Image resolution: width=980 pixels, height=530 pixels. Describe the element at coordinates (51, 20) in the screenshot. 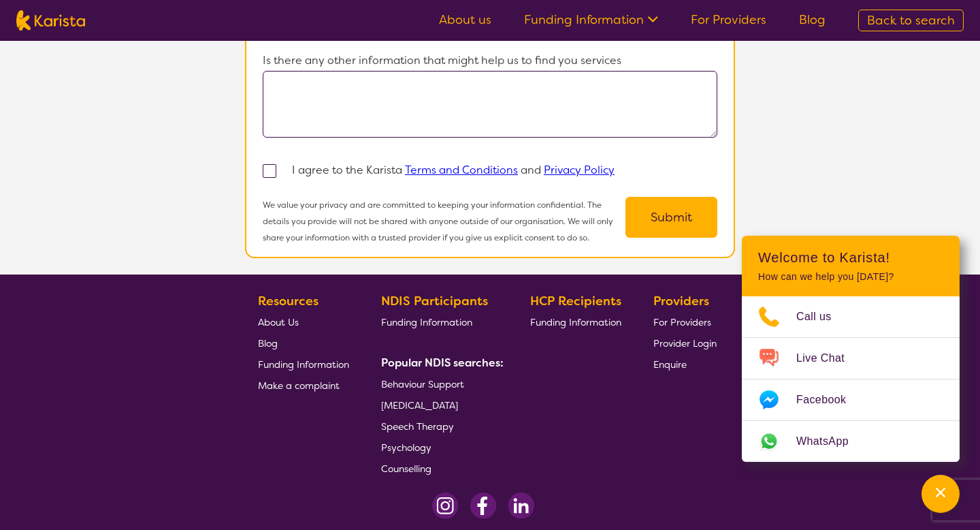

I see `img: Karista logo` at that location.